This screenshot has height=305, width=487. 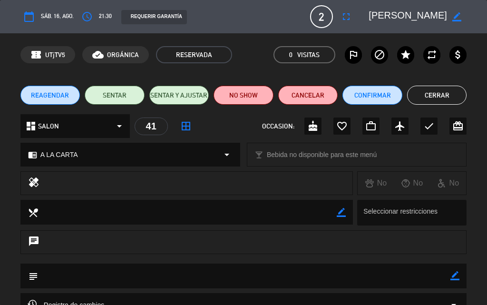 What do you see at coordinates (429, 126) in the screenshot?
I see `i: check` at bounding box center [429, 126].